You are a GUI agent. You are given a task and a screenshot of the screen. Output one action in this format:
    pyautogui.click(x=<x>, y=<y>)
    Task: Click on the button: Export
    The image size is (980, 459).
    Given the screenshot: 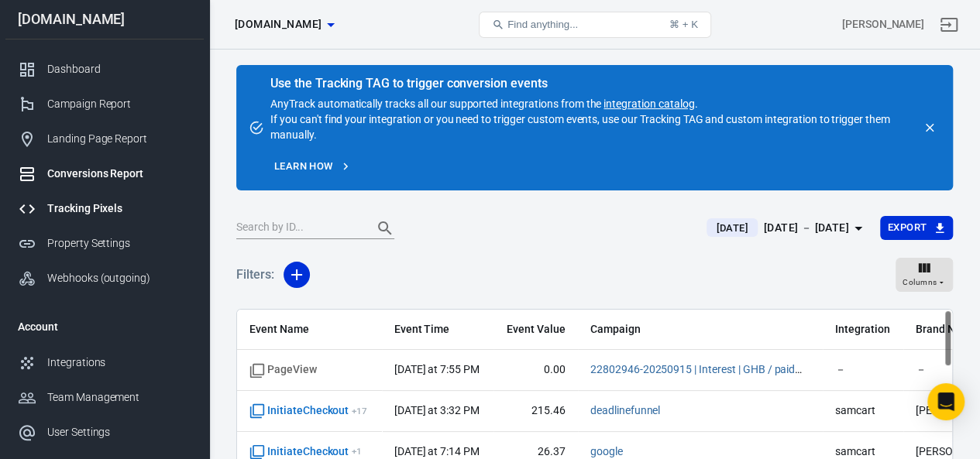 What is the action you would take?
    pyautogui.click(x=916, y=227)
    